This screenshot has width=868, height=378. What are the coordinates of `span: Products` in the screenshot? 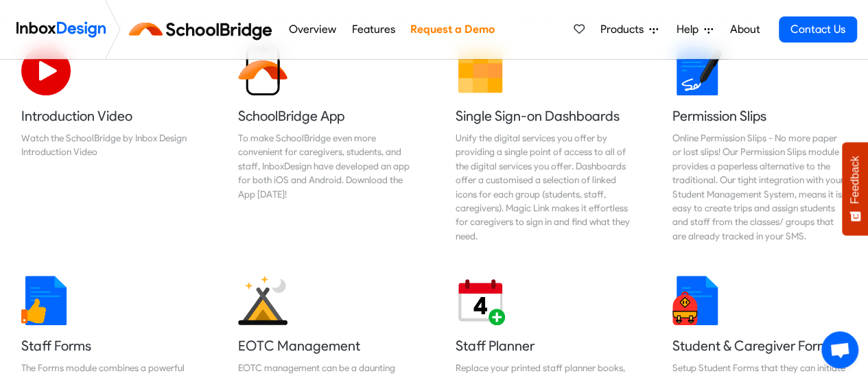 It's located at (624, 30).